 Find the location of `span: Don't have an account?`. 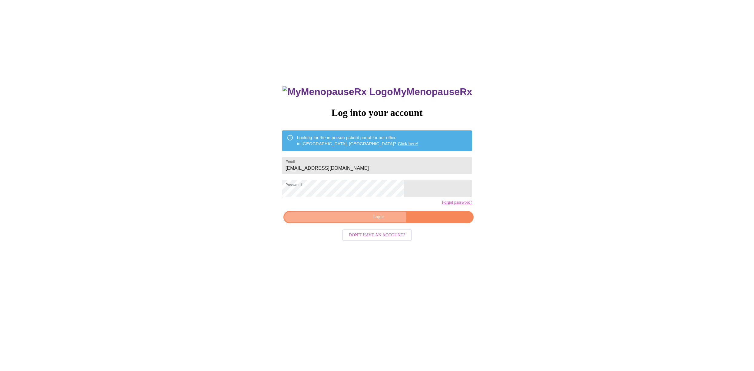

span: Don't have an account? is located at coordinates (377, 235).